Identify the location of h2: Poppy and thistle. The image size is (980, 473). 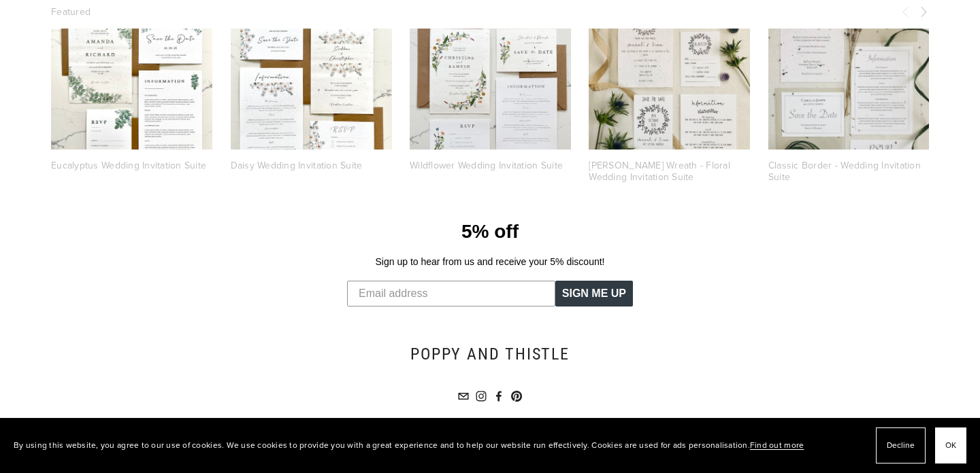
(490, 355).